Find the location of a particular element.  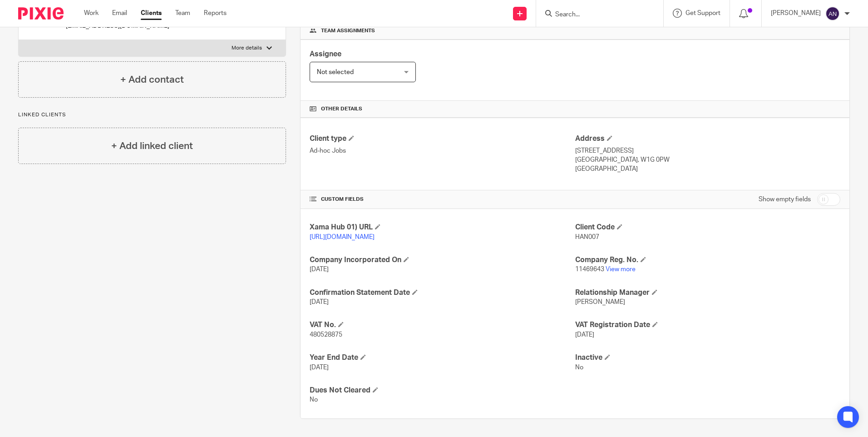

span: 480528875 is located at coordinates (326, 335).